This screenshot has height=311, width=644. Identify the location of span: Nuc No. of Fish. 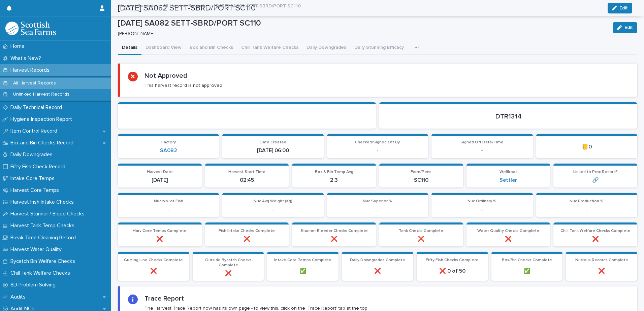
(169, 201).